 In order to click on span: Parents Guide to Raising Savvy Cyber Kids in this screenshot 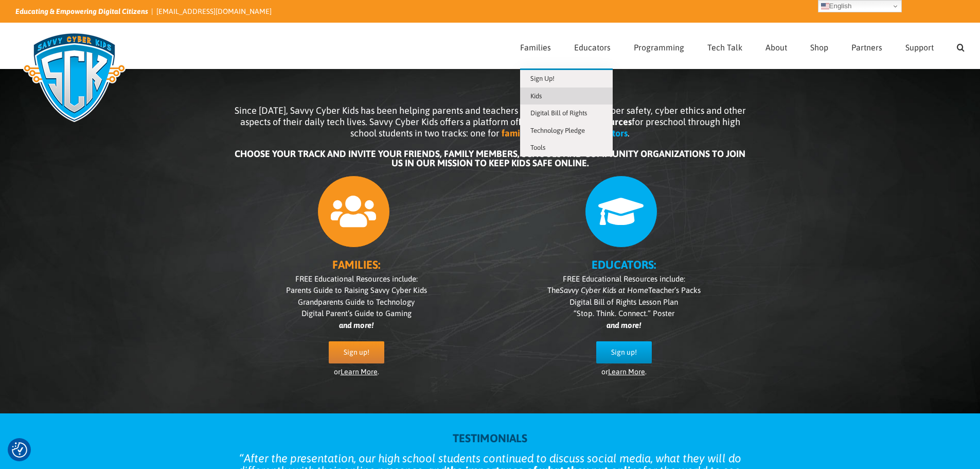, I will do `click(357, 290)`.